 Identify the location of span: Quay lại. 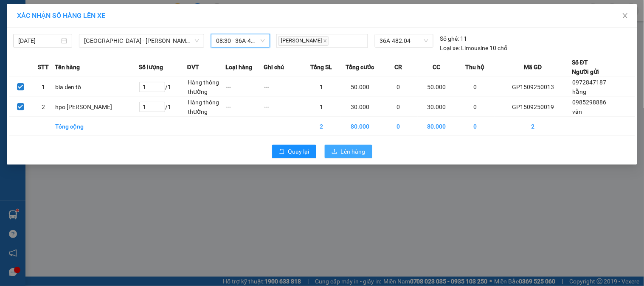
(299, 152).